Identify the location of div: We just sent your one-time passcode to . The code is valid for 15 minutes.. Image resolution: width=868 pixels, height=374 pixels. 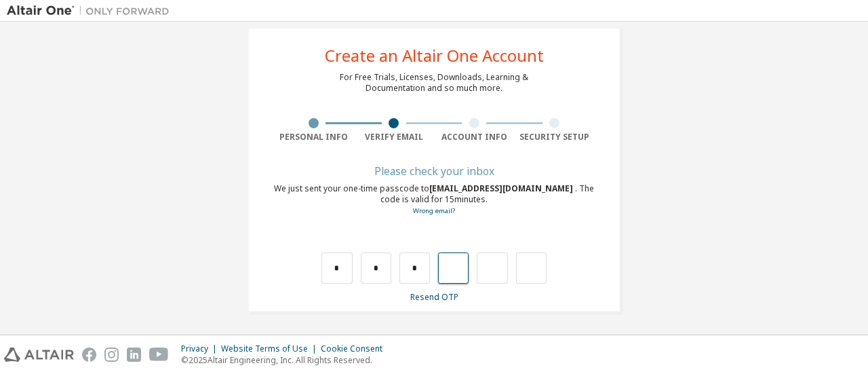
(434, 200).